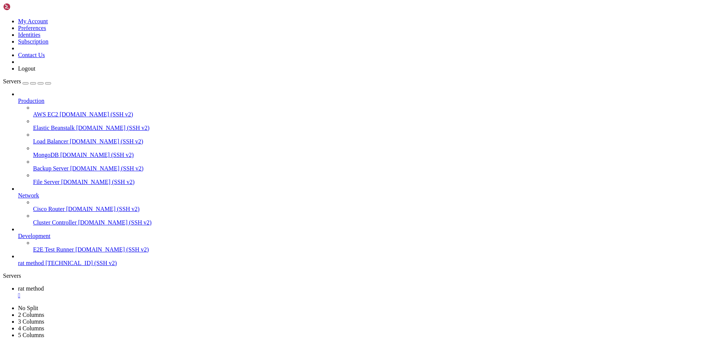  What do you see at coordinates (29, 195) in the screenshot?
I see `span: Network` at bounding box center [29, 195].